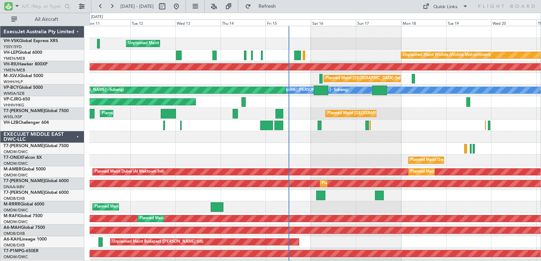 The image size is (541, 261). I want to click on a: VP-CJRG-650, so click(17, 99).